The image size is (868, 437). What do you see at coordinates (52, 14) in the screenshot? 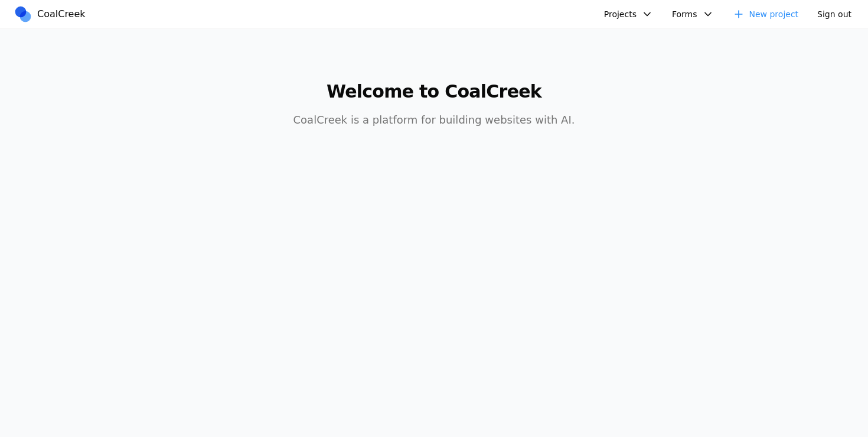
I see `a: CoalCreek` at bounding box center [52, 14].